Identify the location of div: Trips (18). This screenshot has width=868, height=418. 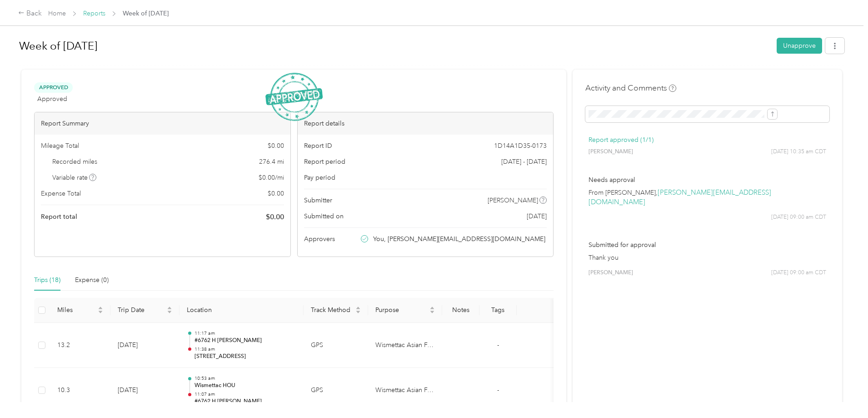
(47, 280).